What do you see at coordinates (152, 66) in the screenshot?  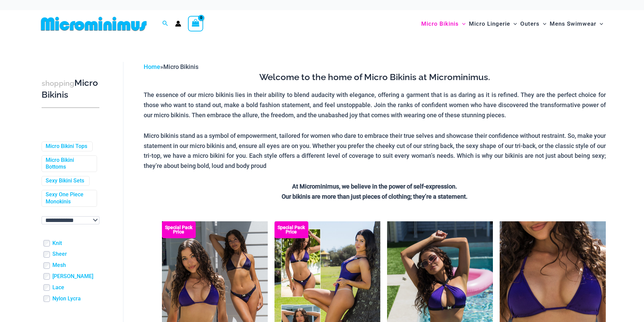 I see `a: Home` at bounding box center [152, 66].